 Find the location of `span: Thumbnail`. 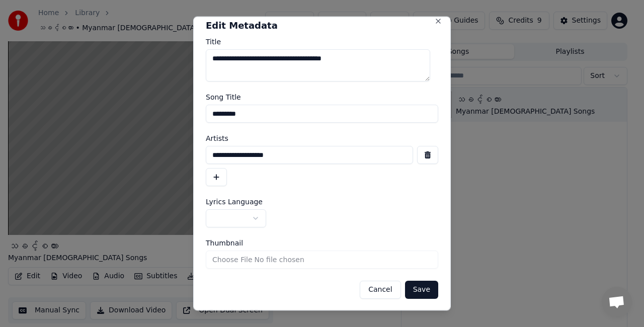

span: Thumbnail is located at coordinates (225, 243).